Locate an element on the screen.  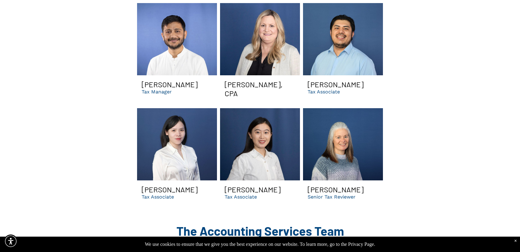
a: Gopal CPA smiling | Best dental support organization and accounting firm in GA is located at coordinates (177, 39).